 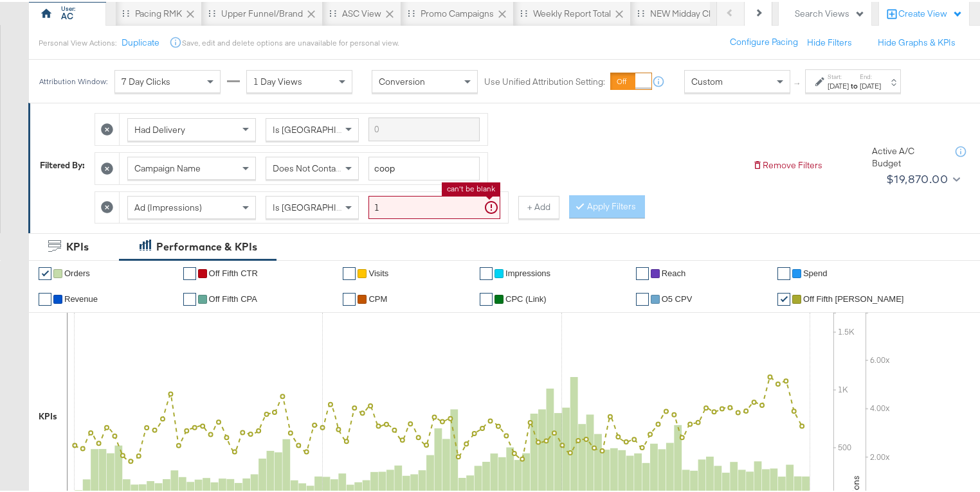 What do you see at coordinates (81, 297) in the screenshot?
I see `span: Revenue` at bounding box center [81, 297].